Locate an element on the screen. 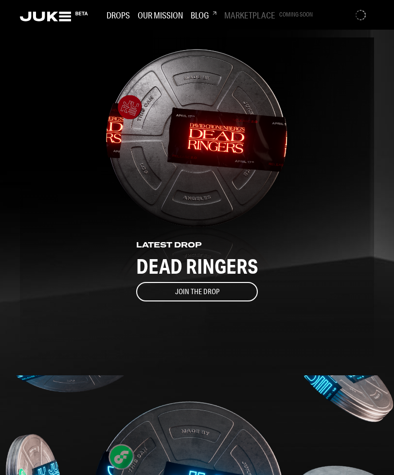  button: Join the drop is located at coordinates (197, 292).